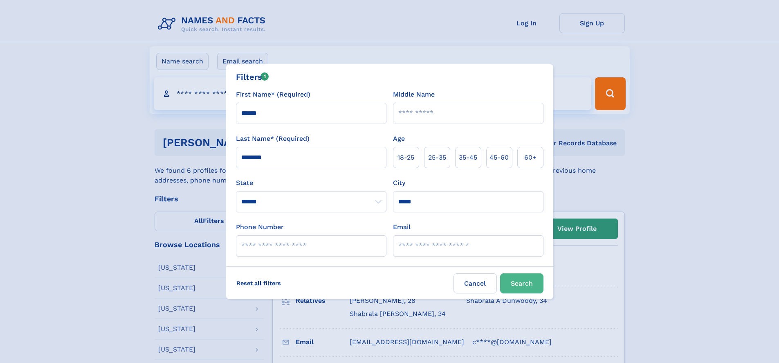 This screenshot has height=363, width=779. I want to click on label: Email, so click(401, 227).